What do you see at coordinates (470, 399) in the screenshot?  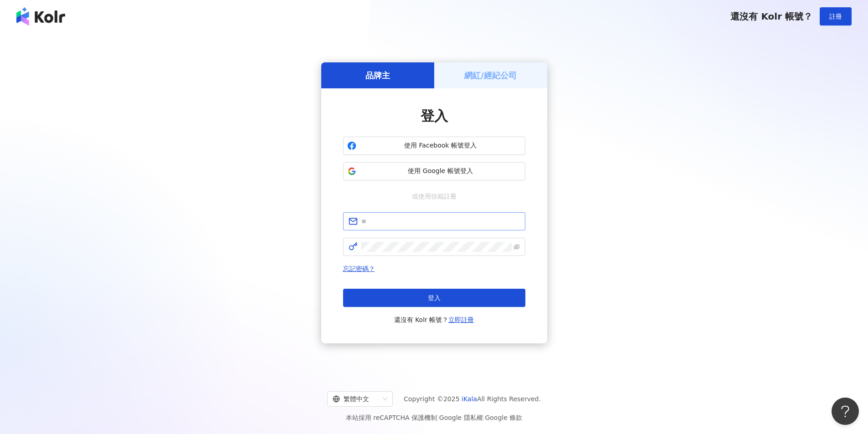 I see `a: iKala` at bounding box center [470, 399].